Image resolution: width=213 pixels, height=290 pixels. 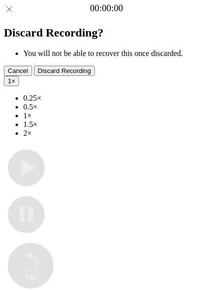 What do you see at coordinates (107, 33) in the screenshot?
I see `h2: Discard Recording?` at bounding box center [107, 33].